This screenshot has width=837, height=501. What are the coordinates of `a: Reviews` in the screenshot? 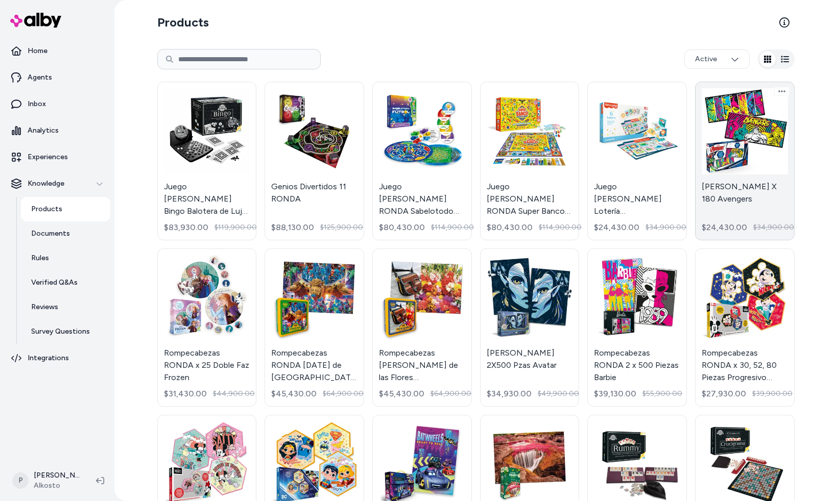 It's located at (65, 307).